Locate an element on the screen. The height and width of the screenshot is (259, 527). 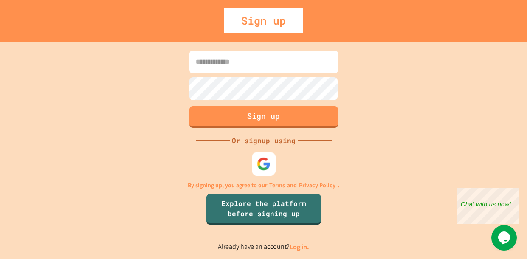
div: Or signup using is located at coordinates (264, 141).